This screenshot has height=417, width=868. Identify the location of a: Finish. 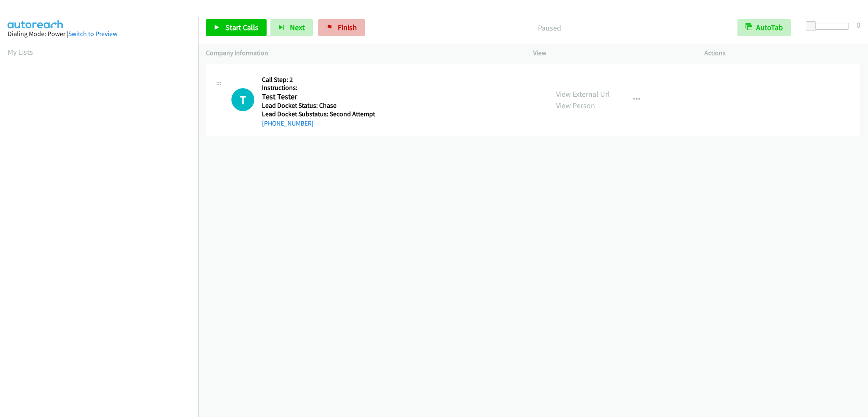
(341, 28).